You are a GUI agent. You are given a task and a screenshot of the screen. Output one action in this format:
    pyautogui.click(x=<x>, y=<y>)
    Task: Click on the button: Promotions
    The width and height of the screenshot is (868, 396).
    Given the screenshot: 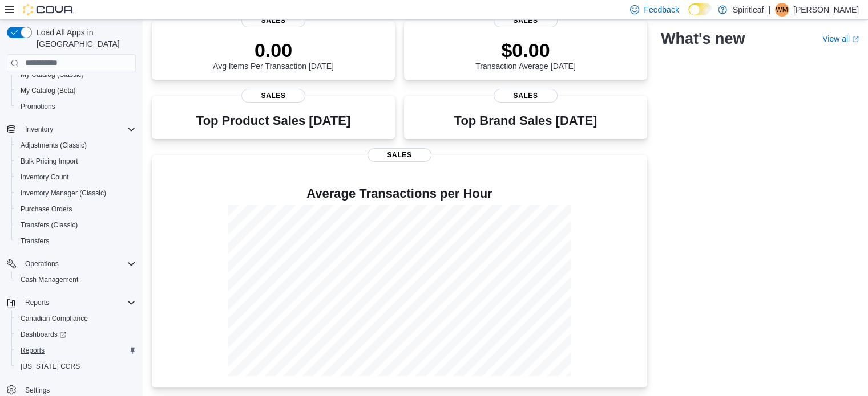 What is the action you would take?
    pyautogui.click(x=76, y=106)
    